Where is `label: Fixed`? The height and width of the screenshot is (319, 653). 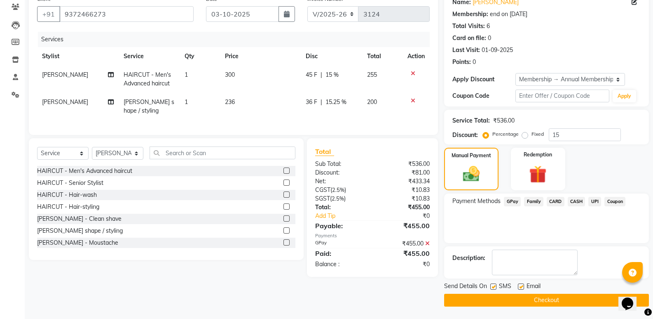 label: Fixed is located at coordinates (538, 134).